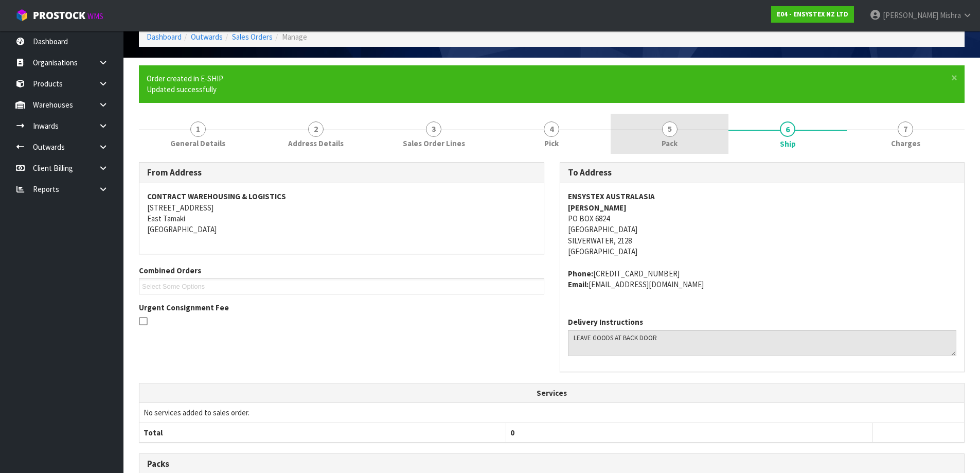 This screenshot has width=980, height=473. I want to click on span: 5, so click(670, 129).